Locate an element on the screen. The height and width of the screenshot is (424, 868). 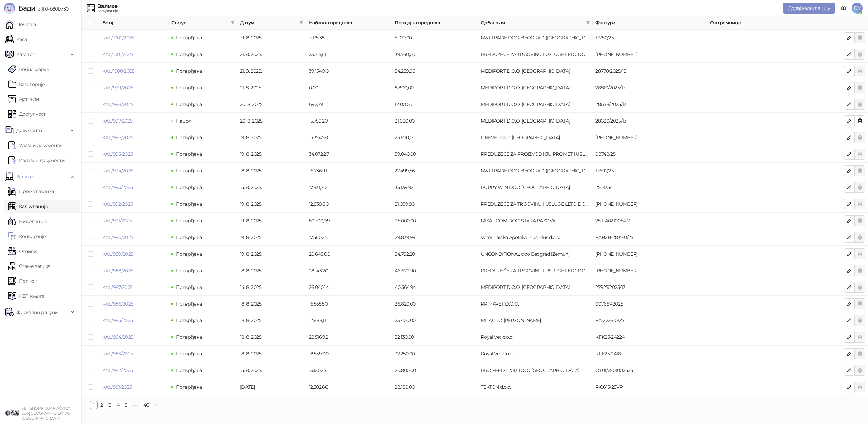
td: 59.040,00 is located at coordinates (435, 154).